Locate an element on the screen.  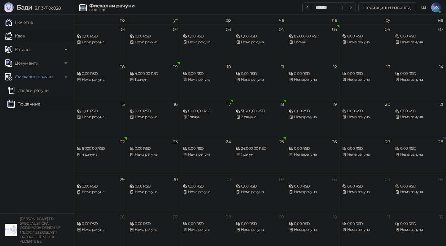
td: 2025-09-03 is located at coordinates (207, 43).